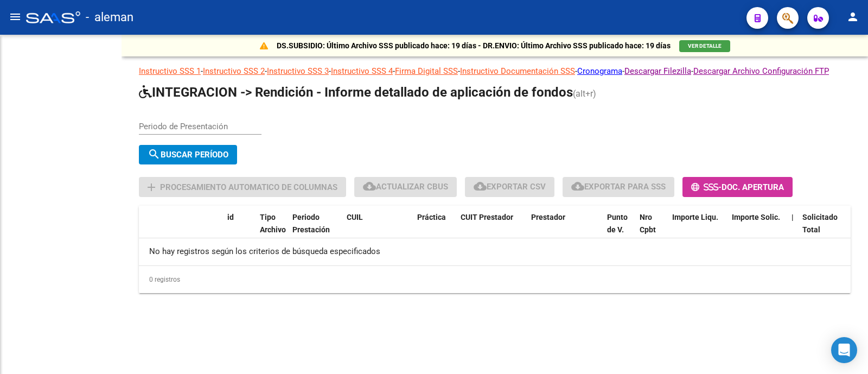 The width and height of the screenshot is (868, 374). I want to click on div: No hay registros según los criterios de búsqueda especificados, so click(495, 252).